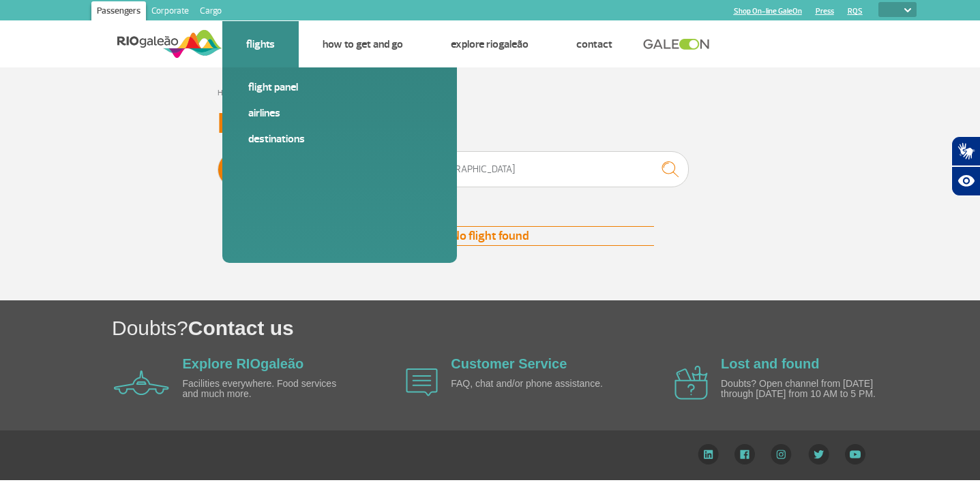 The width and height of the screenshot is (980, 489). Describe the element at coordinates (707, 455) in the screenshot. I see `img: LinkedIn` at that location.